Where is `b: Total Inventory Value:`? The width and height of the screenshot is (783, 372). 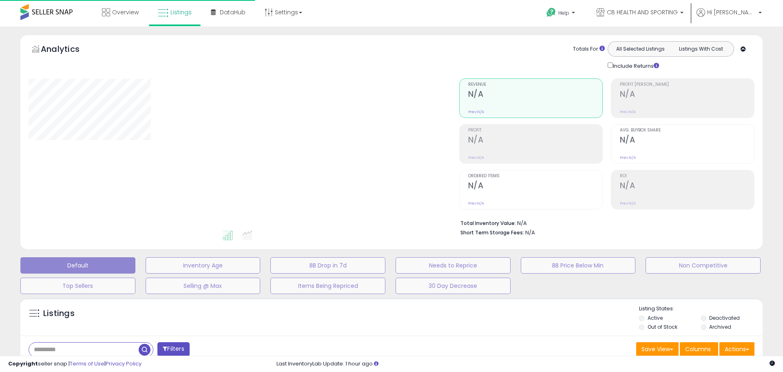 b: Total Inventory Value: is located at coordinates (488, 223).